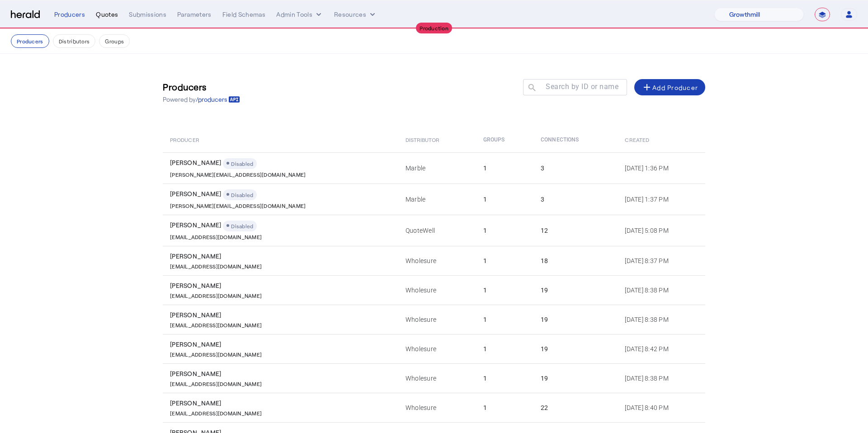 This screenshot has height=433, width=868. I want to click on button: Add Producer, so click(669, 87).